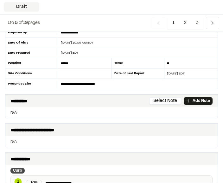 The image size is (223, 183). I want to click on div: Date Prepared, so click(32, 53).